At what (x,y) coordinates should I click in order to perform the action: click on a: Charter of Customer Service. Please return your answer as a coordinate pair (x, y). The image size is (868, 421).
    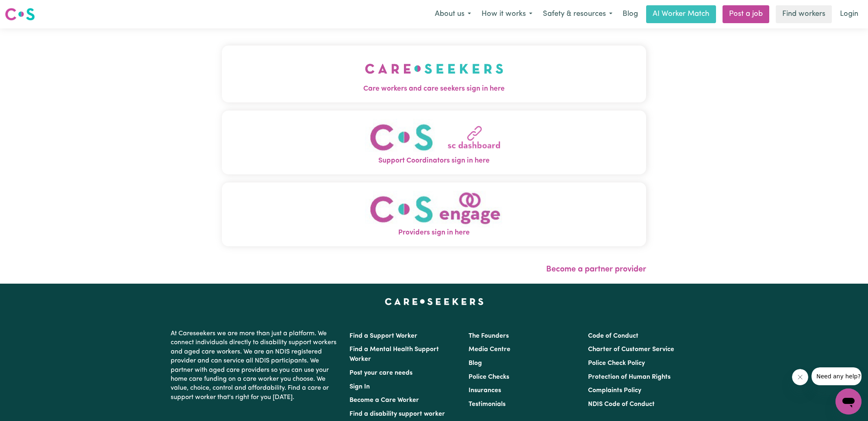
    Looking at the image, I should click on (631, 349).